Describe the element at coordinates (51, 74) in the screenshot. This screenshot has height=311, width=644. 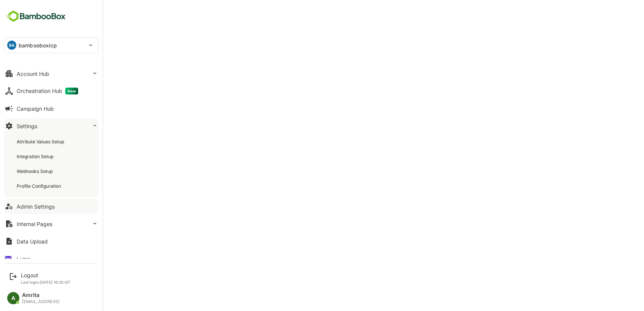
I see `button: Account Hub` at that location.